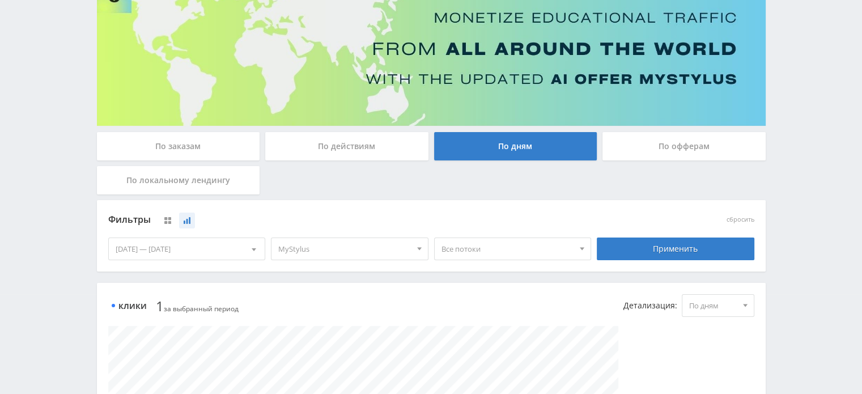  I want to click on div: По офферам, so click(684, 146).